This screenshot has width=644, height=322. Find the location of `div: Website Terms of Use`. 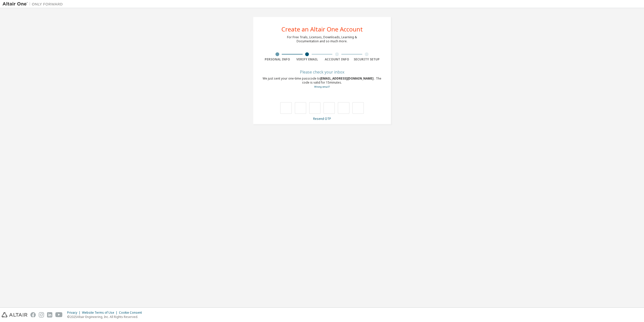

div: Website Terms of Use is located at coordinates (100, 313).